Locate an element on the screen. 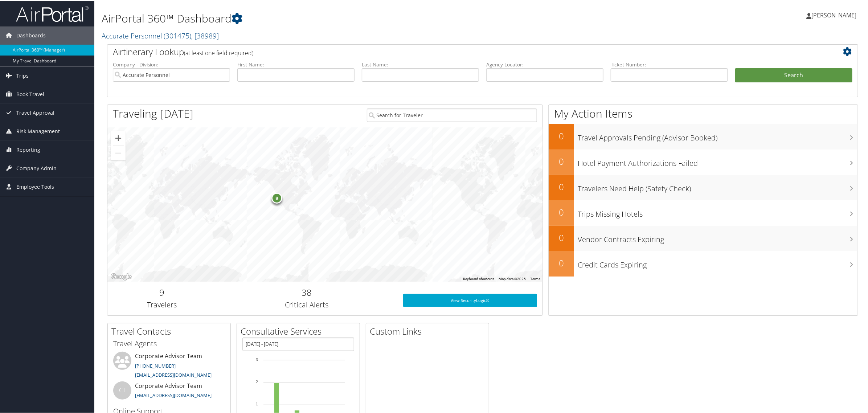  a: 0Travelers Need Help (Safety Check) is located at coordinates (703, 187).